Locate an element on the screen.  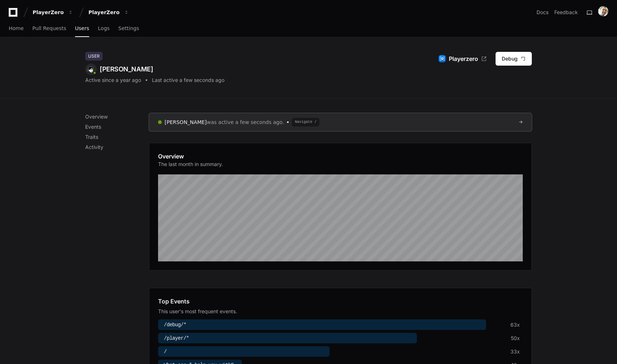
p: Overview is located at coordinates (117, 117).